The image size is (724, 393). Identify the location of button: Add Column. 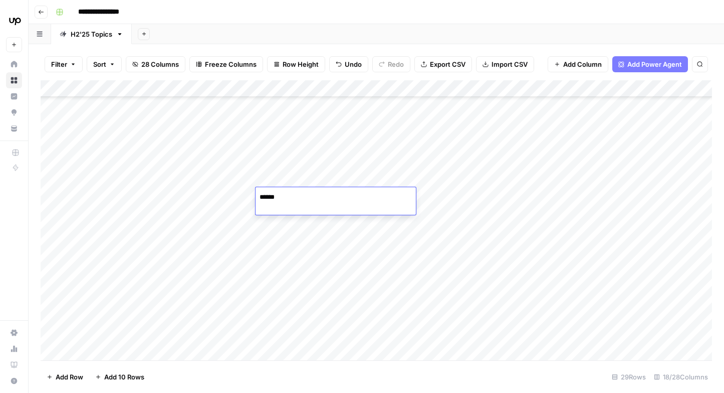
(578, 64).